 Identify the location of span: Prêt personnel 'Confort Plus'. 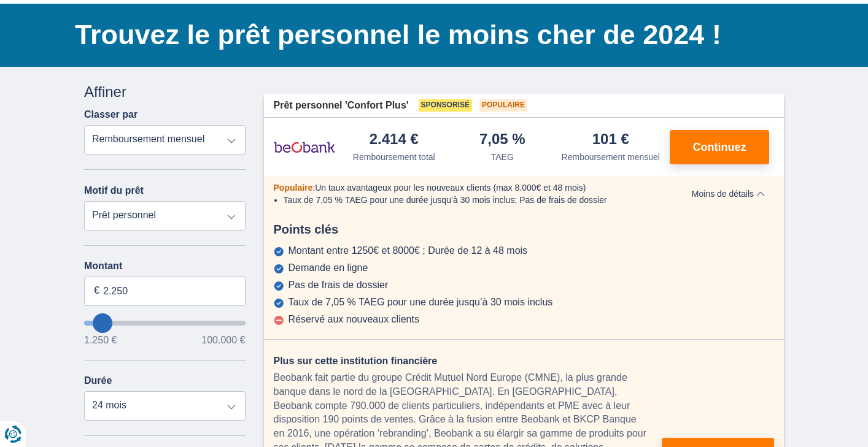
(341, 106).